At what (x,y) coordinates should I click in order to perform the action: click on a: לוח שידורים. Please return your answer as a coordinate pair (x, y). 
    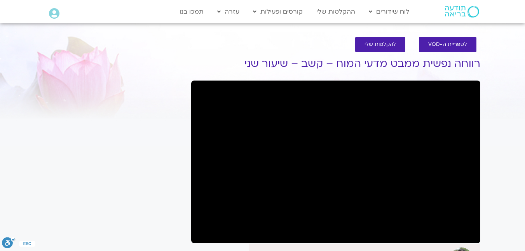
    Looking at the image, I should click on (389, 12).